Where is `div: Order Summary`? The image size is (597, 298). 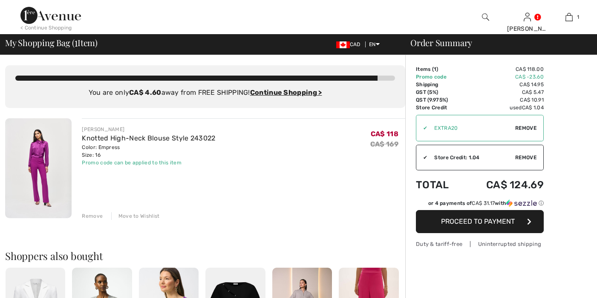 div: Order Summary is located at coordinates (496, 43).